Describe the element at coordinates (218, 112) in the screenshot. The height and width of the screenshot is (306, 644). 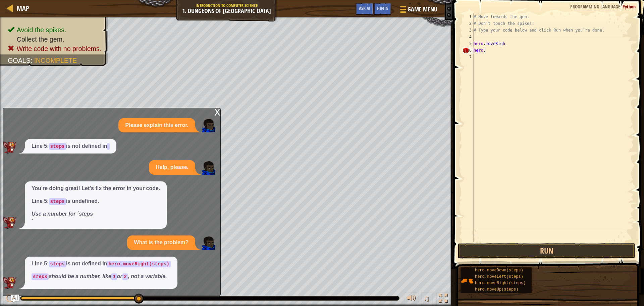
I see `div: x` at that location.